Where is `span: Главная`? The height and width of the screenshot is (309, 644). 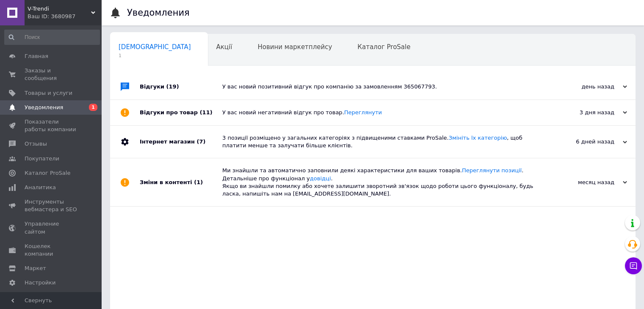
span: Главная is located at coordinates (37, 57).